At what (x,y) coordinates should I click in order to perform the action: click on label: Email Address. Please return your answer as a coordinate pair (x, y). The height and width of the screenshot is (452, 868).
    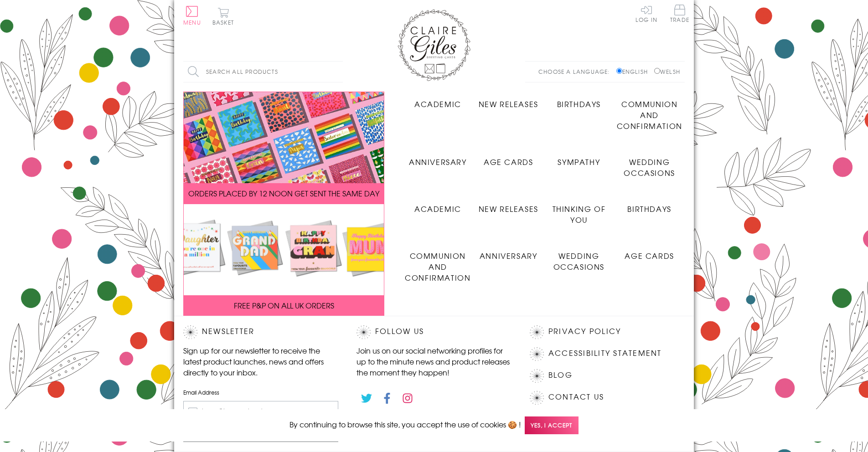
    Looking at the image, I should click on (261, 392).